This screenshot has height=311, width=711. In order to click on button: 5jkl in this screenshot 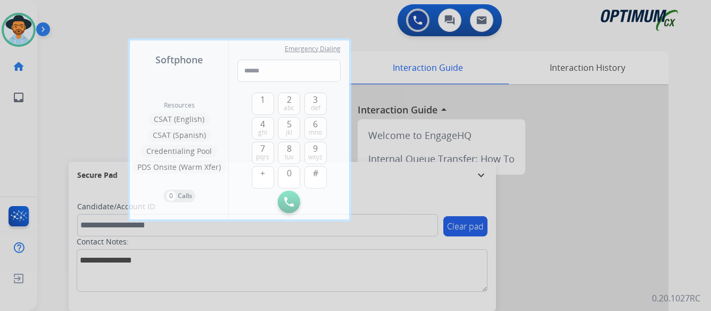, I will do `click(289, 128)`.